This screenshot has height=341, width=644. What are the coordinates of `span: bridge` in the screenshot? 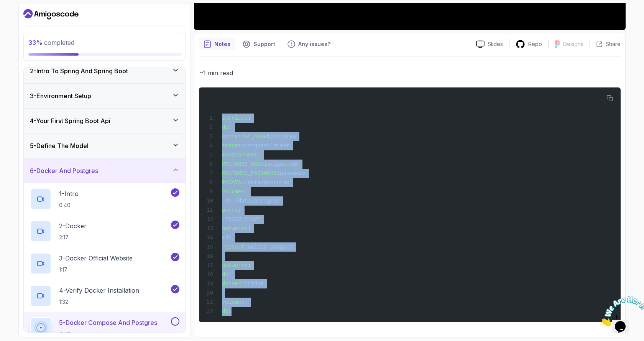 It's located at (254, 284).